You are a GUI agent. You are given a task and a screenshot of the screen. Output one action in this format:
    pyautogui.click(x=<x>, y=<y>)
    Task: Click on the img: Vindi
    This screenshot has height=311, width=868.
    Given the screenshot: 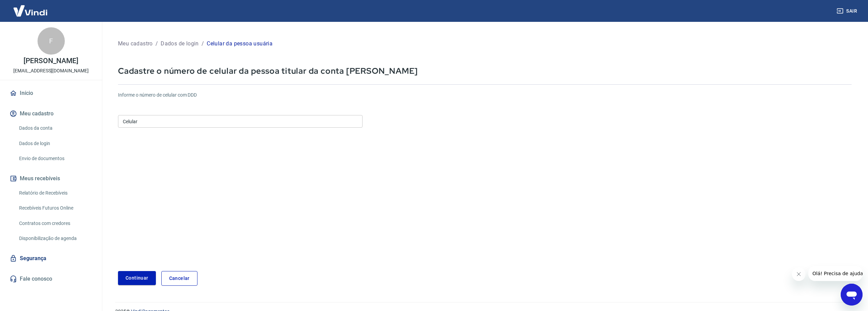 What is the action you would take?
    pyautogui.click(x=30, y=11)
    